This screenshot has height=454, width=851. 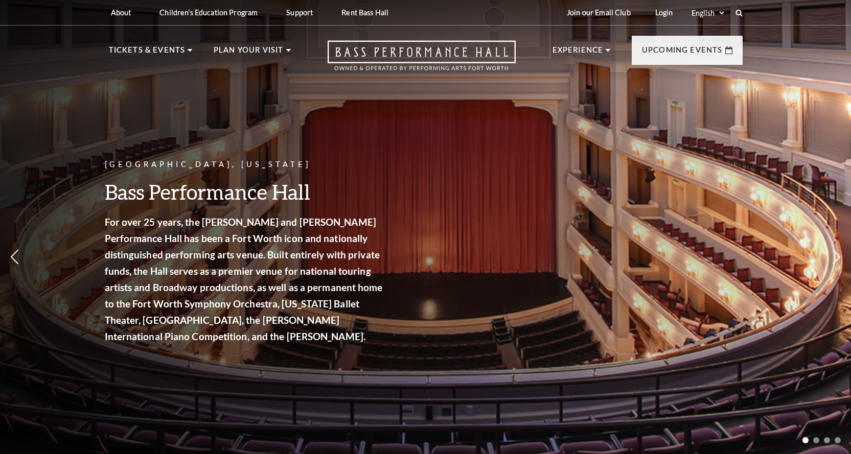 I want to click on select: Select:, so click(x=707, y=13).